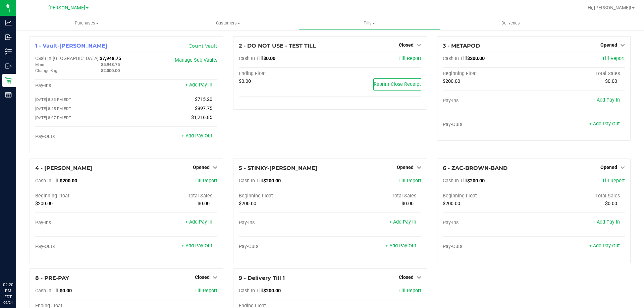  What do you see at coordinates (261, 278) in the screenshot?
I see `span: 9 - Delivery Till 1` at bounding box center [261, 278].